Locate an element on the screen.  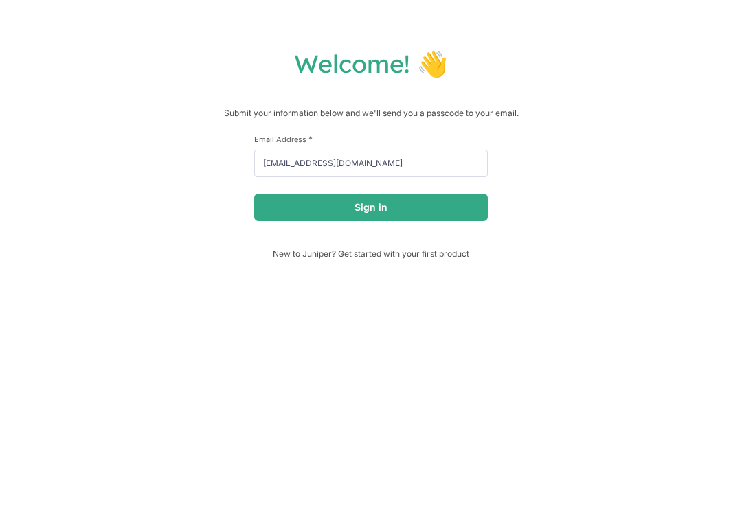
label: Email Address is located at coordinates (371, 139).